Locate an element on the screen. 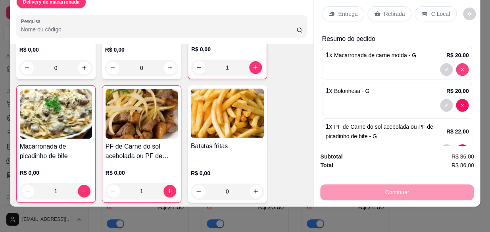 This screenshot has width=490, height=232. span: Bolonhesa - G is located at coordinates (352, 91).